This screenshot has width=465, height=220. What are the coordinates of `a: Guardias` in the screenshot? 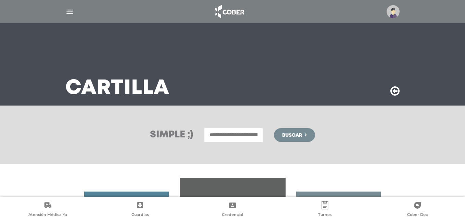 It's located at (140, 209).